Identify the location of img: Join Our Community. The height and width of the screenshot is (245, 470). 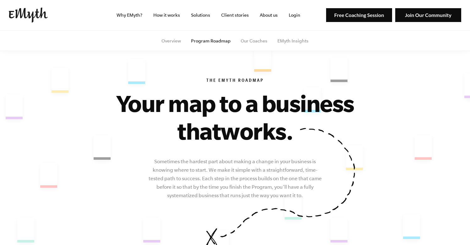
(428, 15).